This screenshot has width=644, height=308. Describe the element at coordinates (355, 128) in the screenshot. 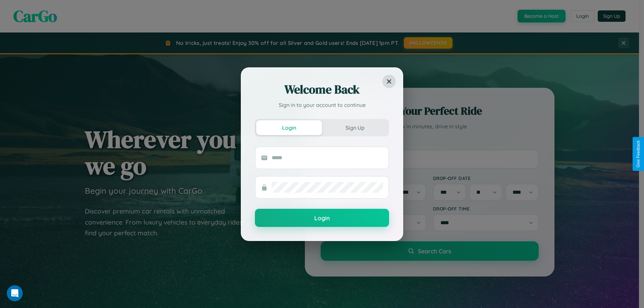

I see `button: Sign Up` at that location.